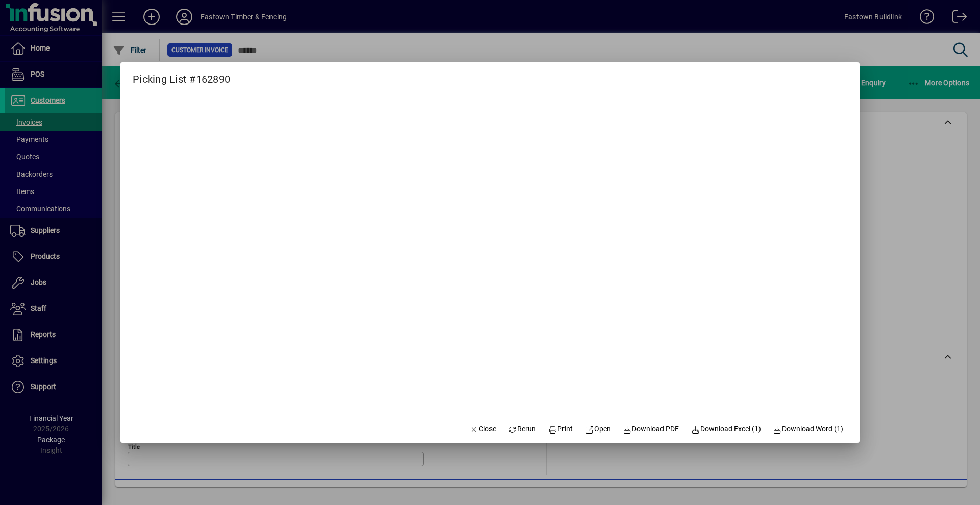 The height and width of the screenshot is (505, 980). Describe the element at coordinates (181, 74) in the screenshot. I see `h2: Picking List #162890` at that location.